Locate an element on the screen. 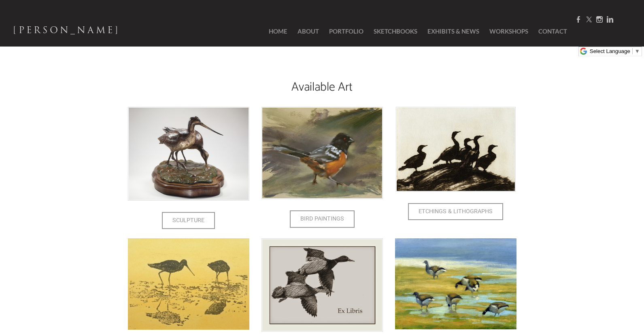  span: Sculpture is located at coordinates (188, 220).